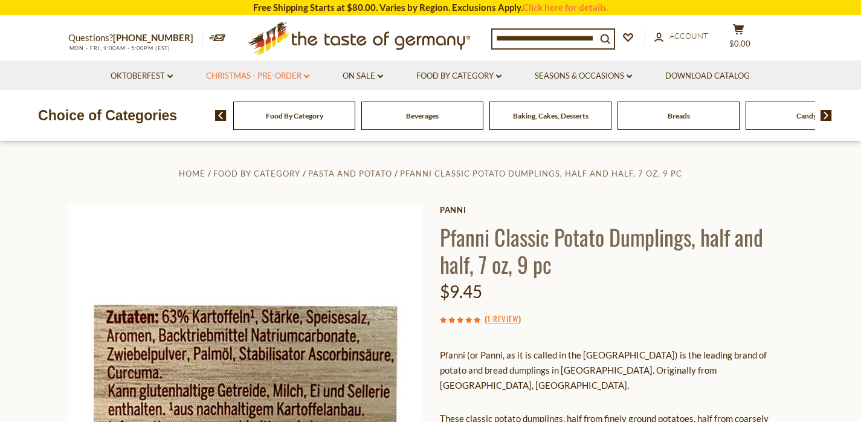  Describe the element at coordinates (739, 39) in the screenshot. I see `button: $0.00` at that location.